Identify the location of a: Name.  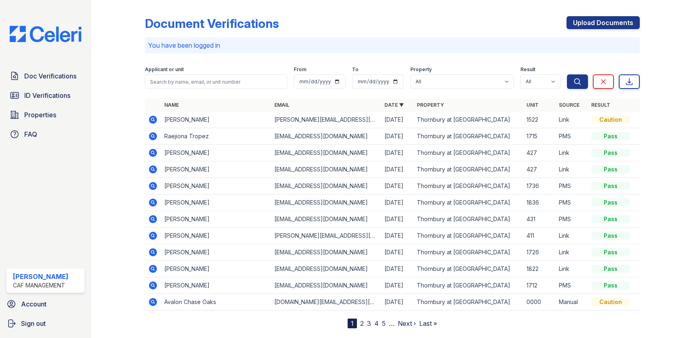
(172, 105).